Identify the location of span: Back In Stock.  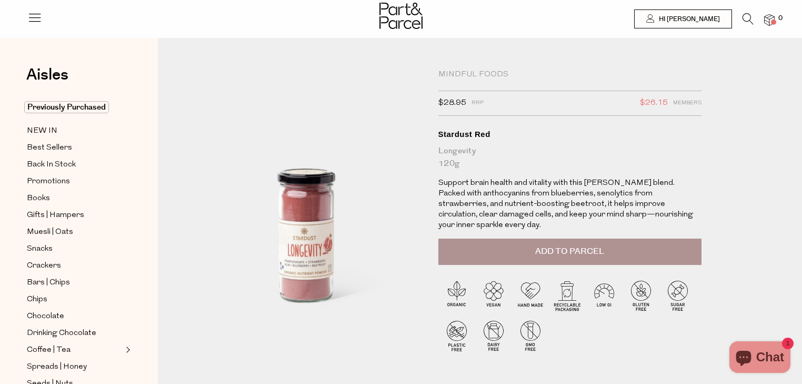
(51, 165).